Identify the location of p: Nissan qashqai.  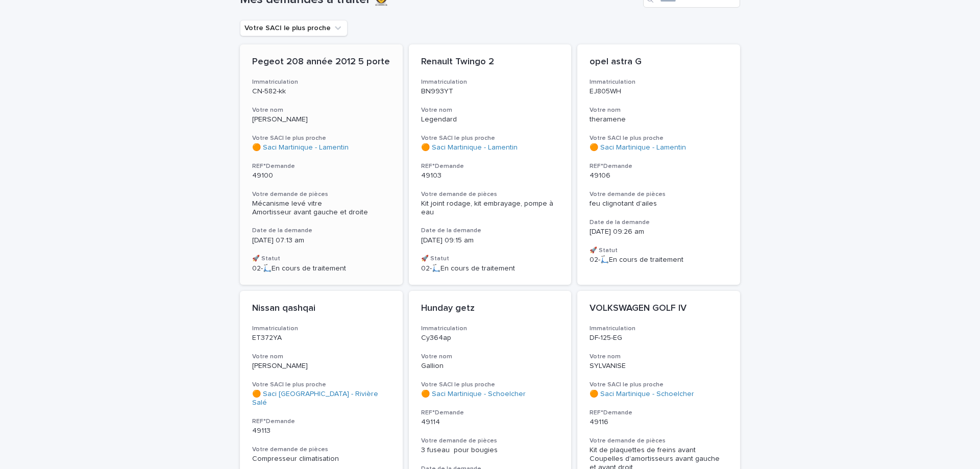
(321, 308).